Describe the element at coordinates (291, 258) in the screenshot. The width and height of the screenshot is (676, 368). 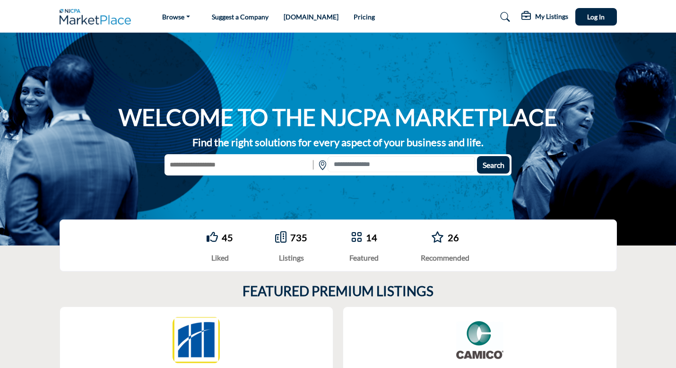
I see `div: Listings` at that location.